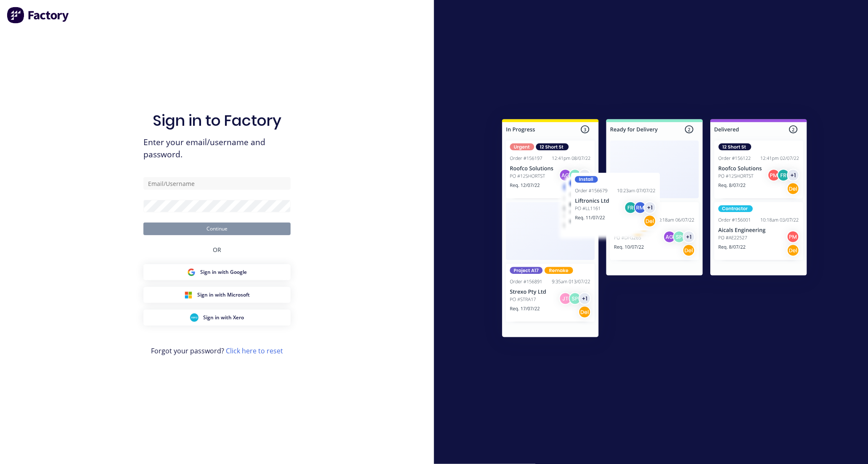 The image size is (868, 464). I want to click on button: Xero Sign inSign in with Xero, so click(217, 317).